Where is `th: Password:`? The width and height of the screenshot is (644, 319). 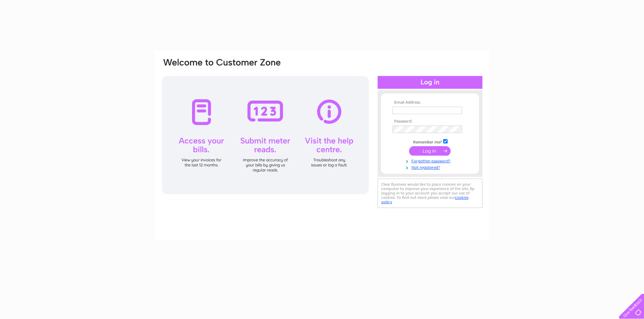 th: Password: is located at coordinates (430, 122).